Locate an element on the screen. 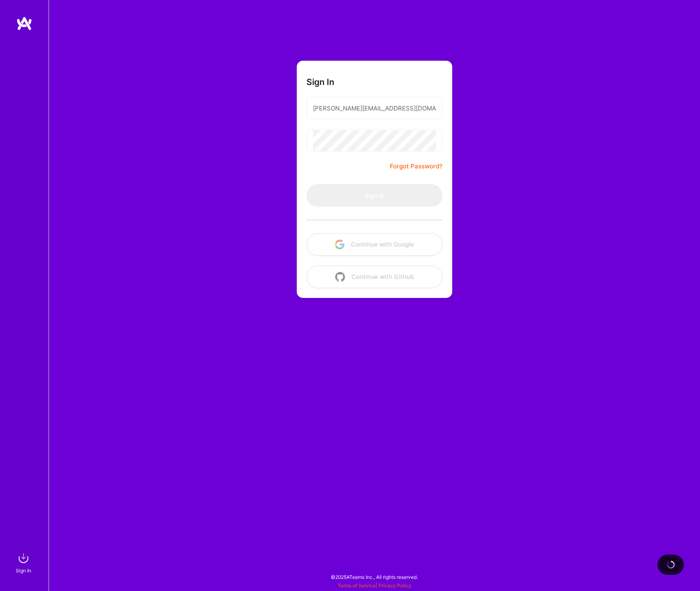 This screenshot has height=591, width=700. img: logo is located at coordinates (24, 23).